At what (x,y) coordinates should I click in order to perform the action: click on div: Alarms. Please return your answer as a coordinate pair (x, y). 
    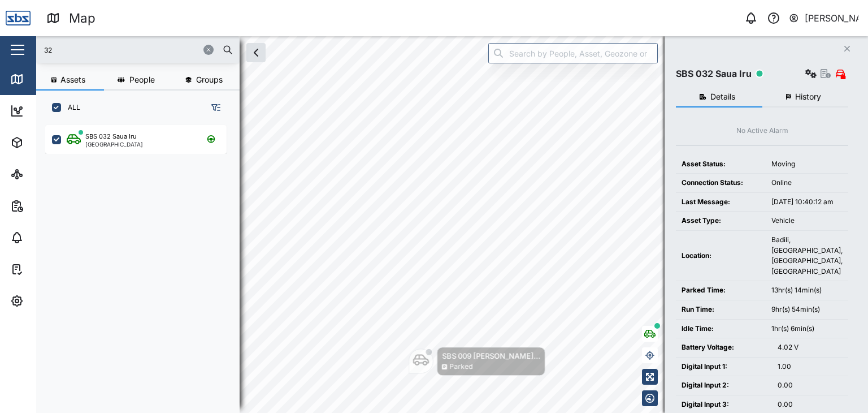
    Looking at the image, I should click on (47, 238).